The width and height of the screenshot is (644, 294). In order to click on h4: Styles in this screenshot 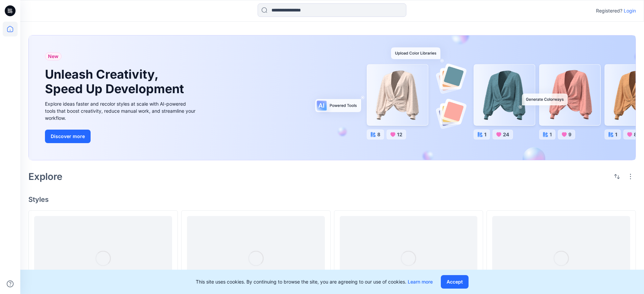, I will do `click(332, 199)`.